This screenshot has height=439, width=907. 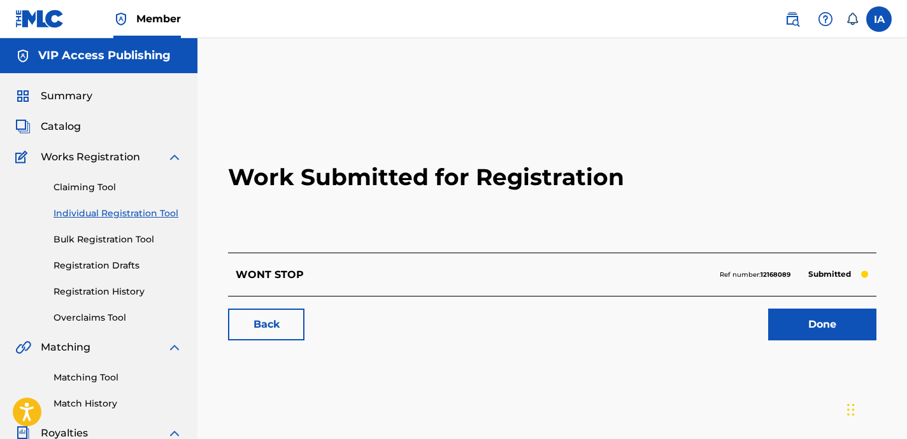 I want to click on p: Submitted, so click(x=829, y=274).